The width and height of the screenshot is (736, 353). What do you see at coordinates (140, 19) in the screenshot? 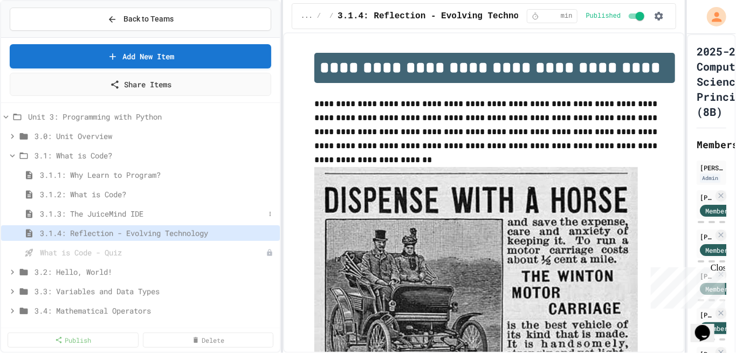
I see `button: Back to Teams` at bounding box center [140, 19].